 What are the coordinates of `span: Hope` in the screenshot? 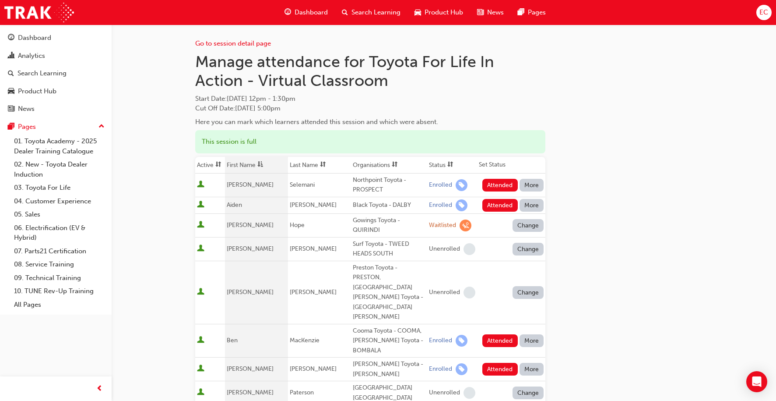 It's located at (297, 225).